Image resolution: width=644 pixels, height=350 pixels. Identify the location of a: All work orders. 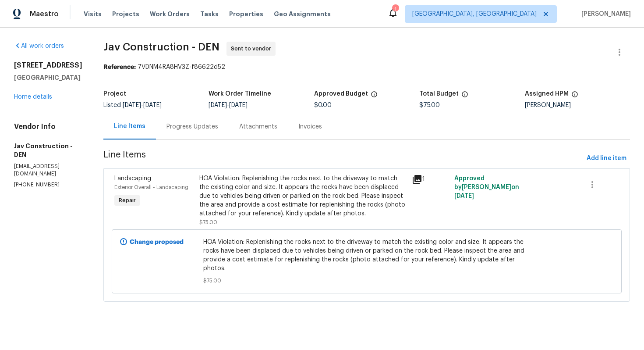
(39, 46).